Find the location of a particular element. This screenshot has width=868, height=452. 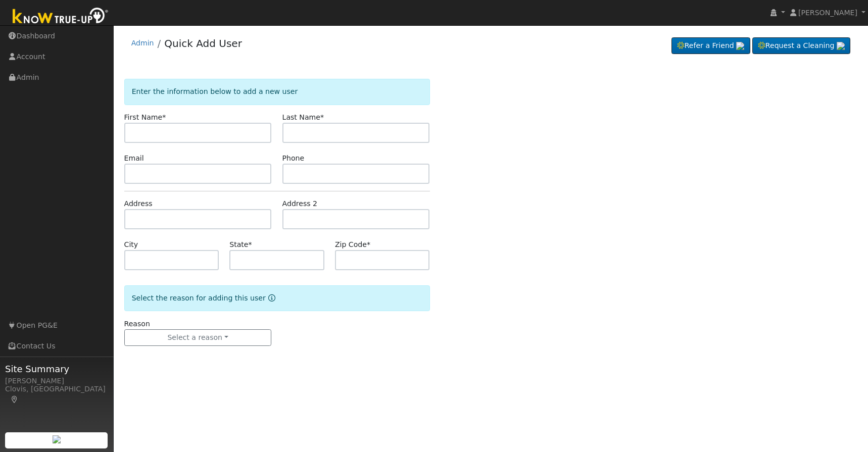

div: Select the reason for adding this user is located at coordinates (277, 298).